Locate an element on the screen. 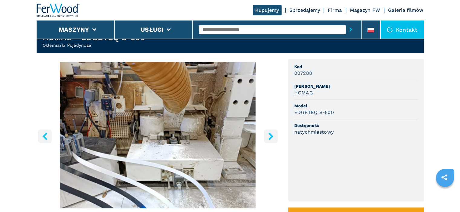 This screenshot has height=212, width=460. a: Galeria filmów is located at coordinates (406, 10).